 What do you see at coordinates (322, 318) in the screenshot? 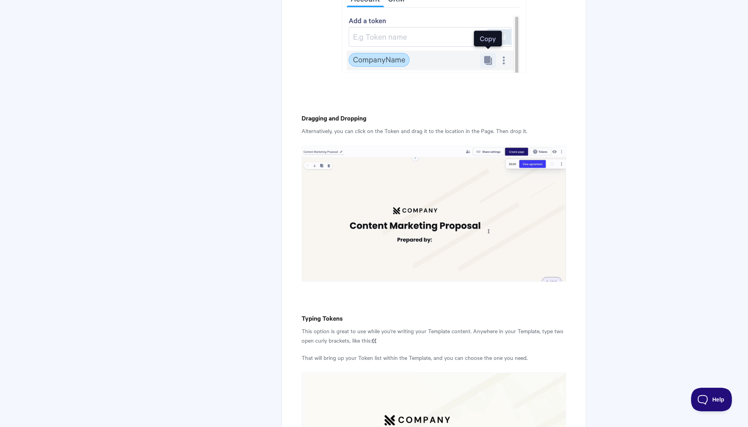
I see `b: Typing Tokens` at bounding box center [322, 318].